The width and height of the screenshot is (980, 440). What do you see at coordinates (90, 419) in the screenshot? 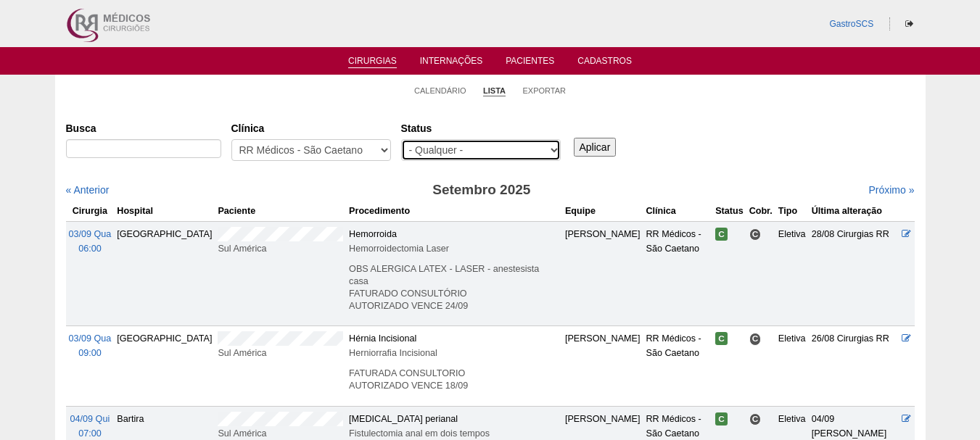
I see `span: 04/09 Qui` at bounding box center [90, 419].